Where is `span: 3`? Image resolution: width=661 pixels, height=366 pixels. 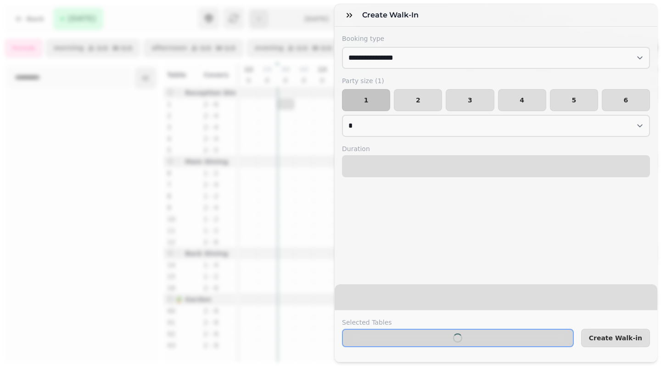 span: 3 is located at coordinates (470, 100).